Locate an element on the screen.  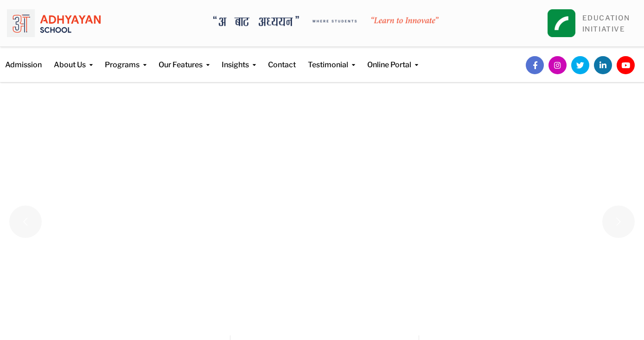
img: logo is located at coordinates (54, 23).